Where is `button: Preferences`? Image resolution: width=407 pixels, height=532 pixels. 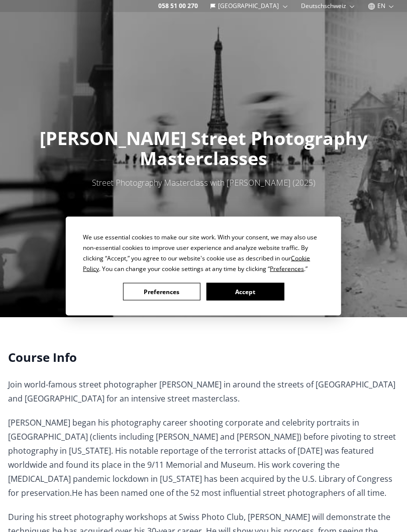 button: Preferences is located at coordinates (162, 292).